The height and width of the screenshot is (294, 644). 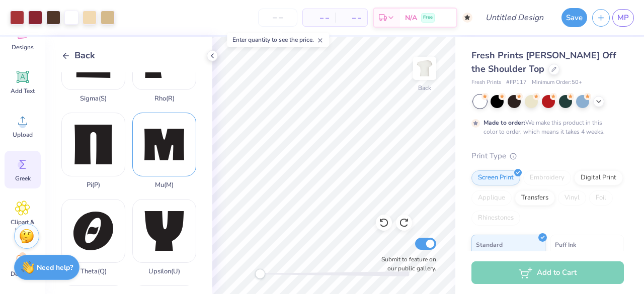 I want to click on div: We make this product in this color to order, which means it takes 4 weeks., so click(x=546, y=127).